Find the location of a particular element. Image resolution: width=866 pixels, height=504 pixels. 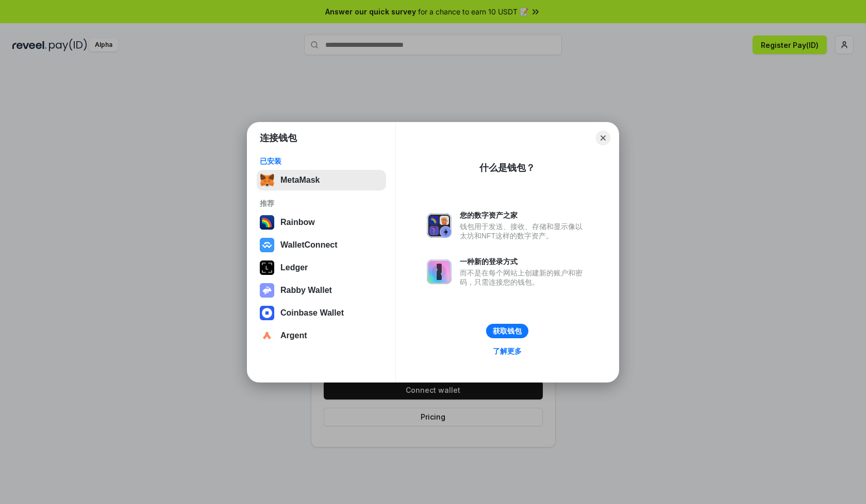

div: Argent is located at coordinates (294, 336).